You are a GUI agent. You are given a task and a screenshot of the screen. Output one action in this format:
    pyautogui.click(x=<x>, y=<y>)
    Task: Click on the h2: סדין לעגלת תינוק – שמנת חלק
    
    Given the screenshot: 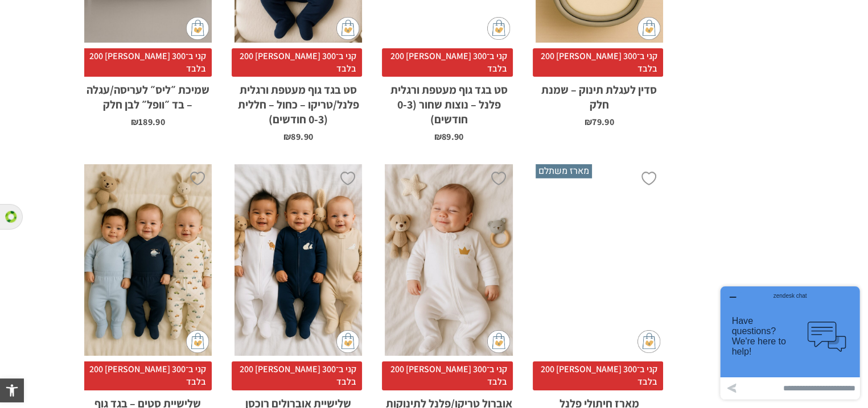 What is the action you would take?
    pyautogui.click(x=600, y=94)
    